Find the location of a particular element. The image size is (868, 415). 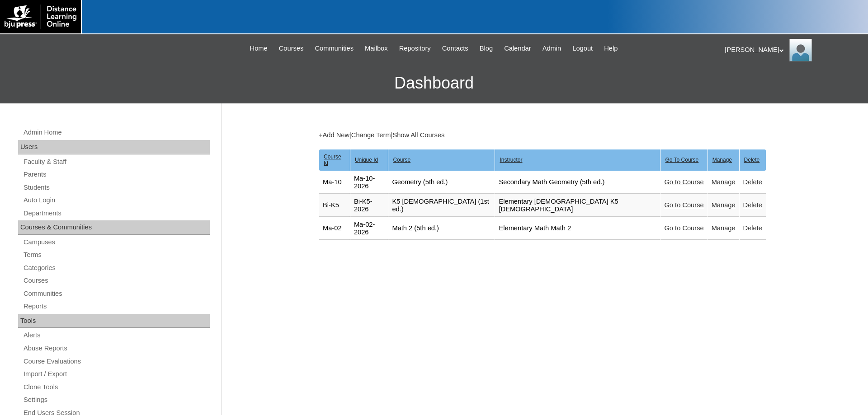

a: Contacts is located at coordinates (455, 48).